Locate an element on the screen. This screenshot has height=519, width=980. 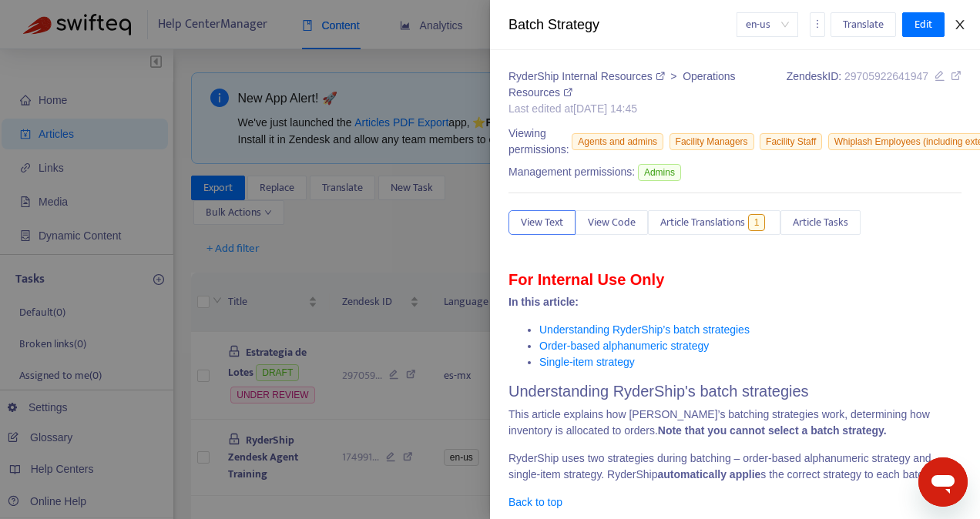
span: Agents and admins is located at coordinates (617, 142).